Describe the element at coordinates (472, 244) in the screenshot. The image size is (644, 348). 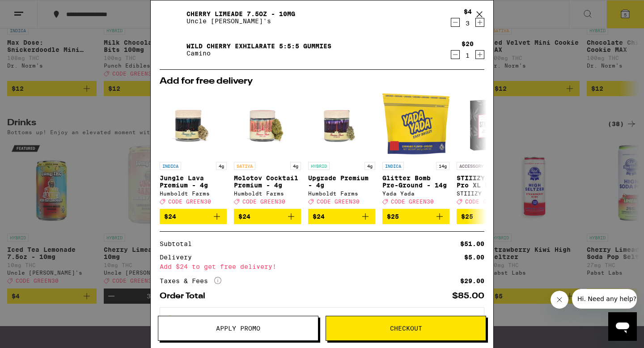
I see `div: $51.00` at that location.